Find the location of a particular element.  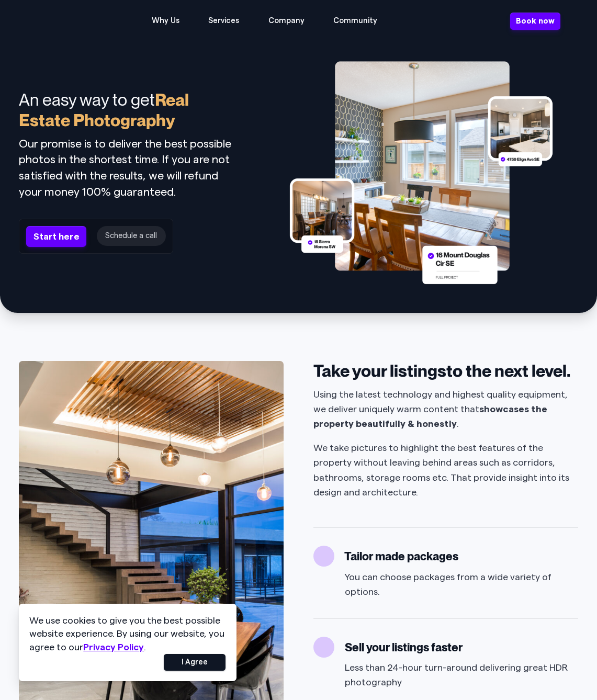

a: Start here is located at coordinates (56, 236).